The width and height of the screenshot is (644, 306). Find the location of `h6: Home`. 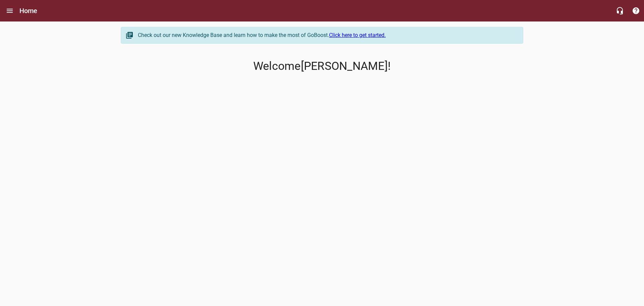

h6: Home is located at coordinates (29, 11).